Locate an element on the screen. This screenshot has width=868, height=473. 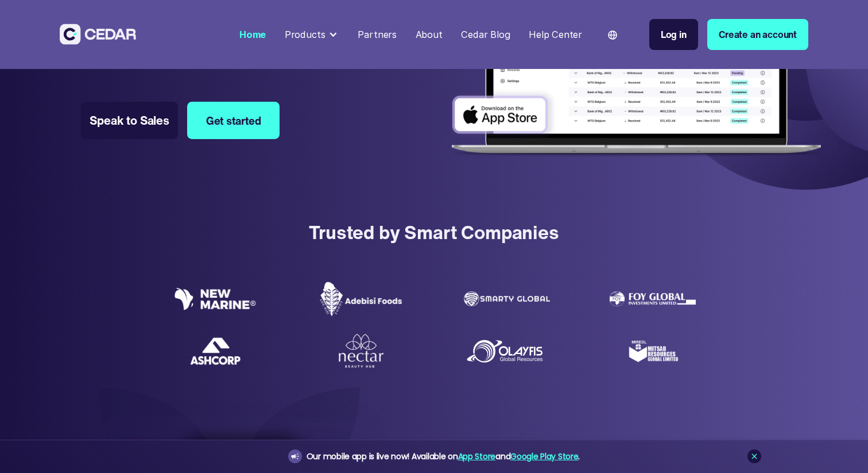
img: Adebisi Foods logo is located at coordinates (361, 298).